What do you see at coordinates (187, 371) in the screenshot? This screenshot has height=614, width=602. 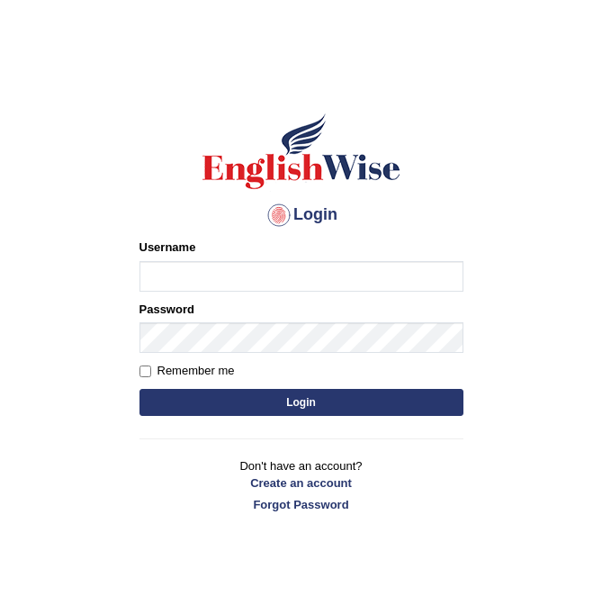 I see `label: Remember me` at bounding box center [187, 371].